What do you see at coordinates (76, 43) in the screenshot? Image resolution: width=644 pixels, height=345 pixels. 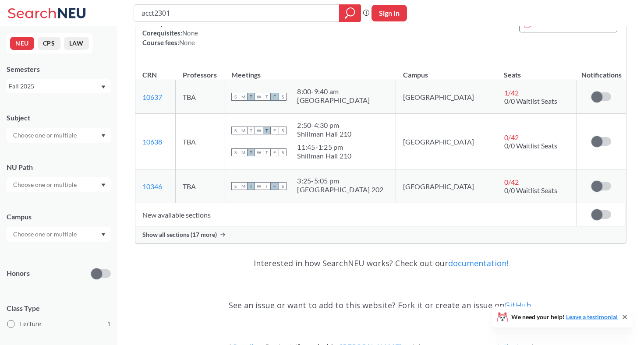 I see `button: LAW` at bounding box center [76, 43].